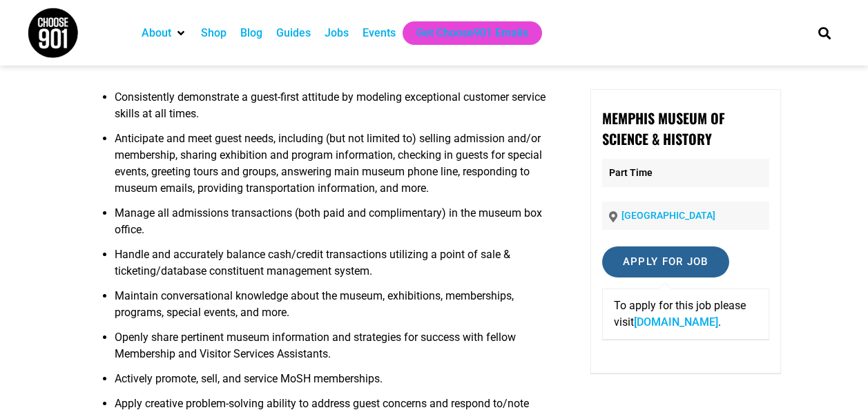  What do you see at coordinates (685, 173) in the screenshot?
I see `p: Part Time` at bounding box center [685, 173].